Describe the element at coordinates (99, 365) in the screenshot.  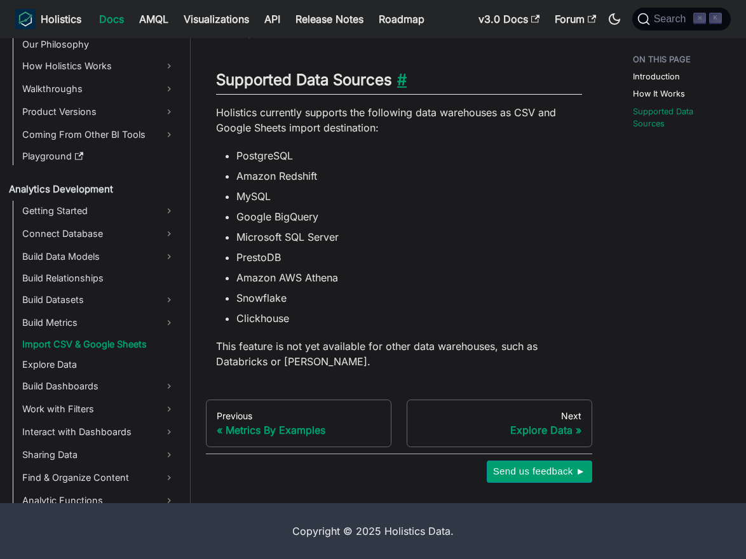
I see `a: Explore Data` at that location.